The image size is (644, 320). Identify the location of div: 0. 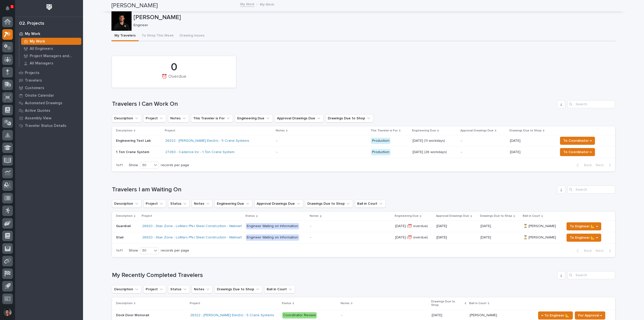
(174, 67).